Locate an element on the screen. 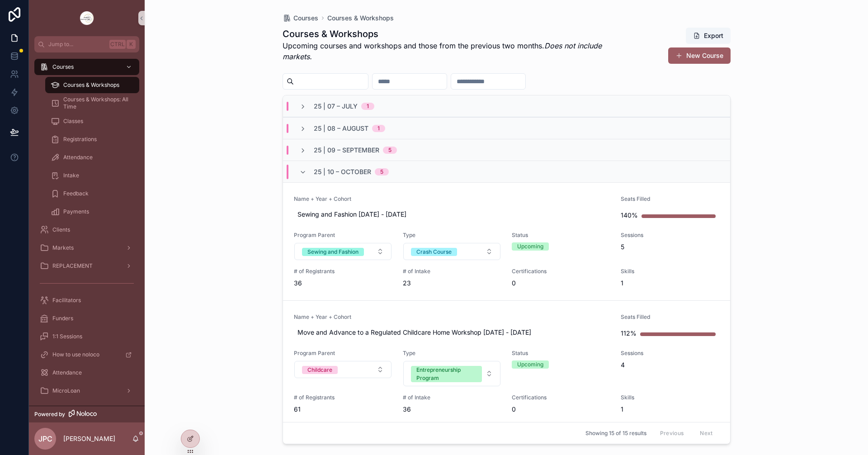  span: Certifications is located at coordinates (560, 271).